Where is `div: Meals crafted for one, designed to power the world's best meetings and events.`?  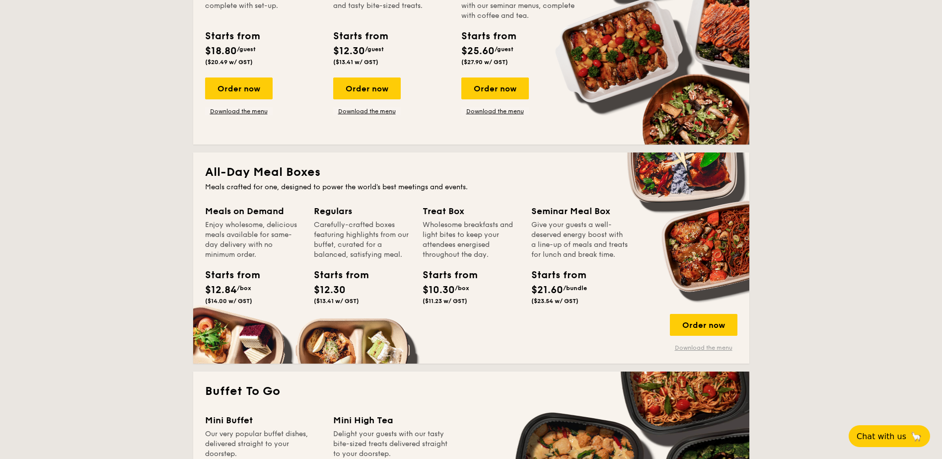 div: Meals crafted for one, designed to power the world's best meetings and events. is located at coordinates (471, 187).